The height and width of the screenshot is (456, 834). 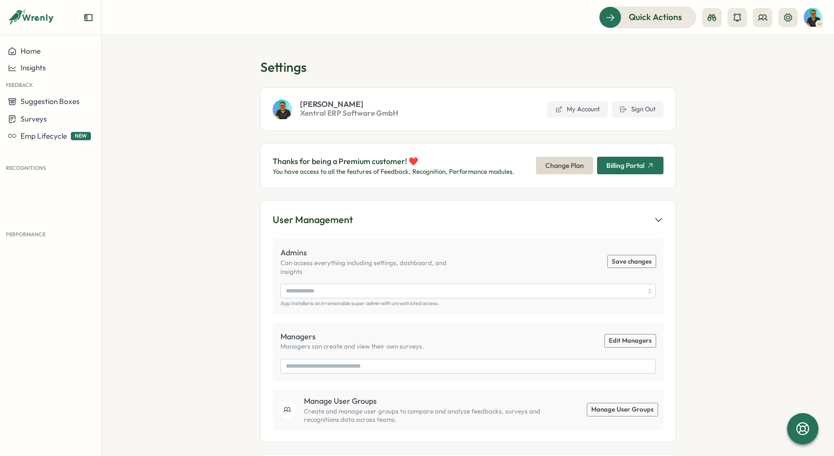 I want to click on button: Quick Actions, so click(x=647, y=17).